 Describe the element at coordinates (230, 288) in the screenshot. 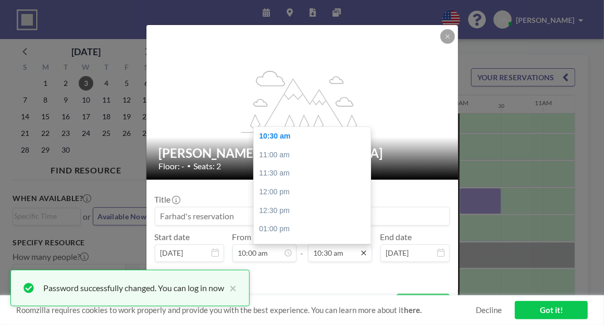

I see `button: close` at that location.